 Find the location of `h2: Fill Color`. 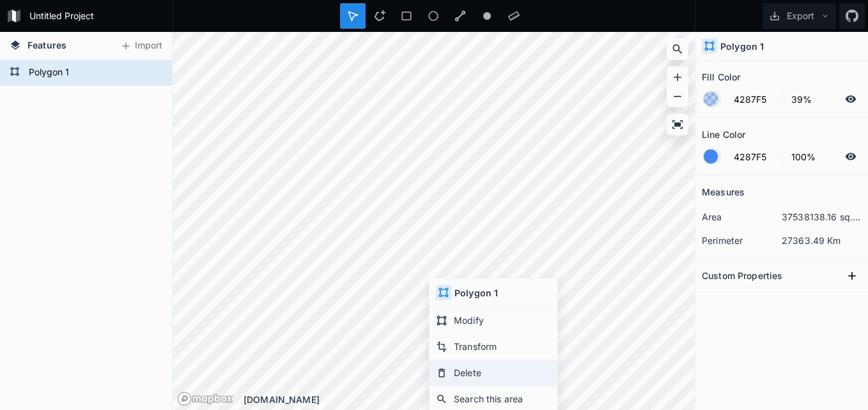

h2: Fill Color is located at coordinates (721, 77).